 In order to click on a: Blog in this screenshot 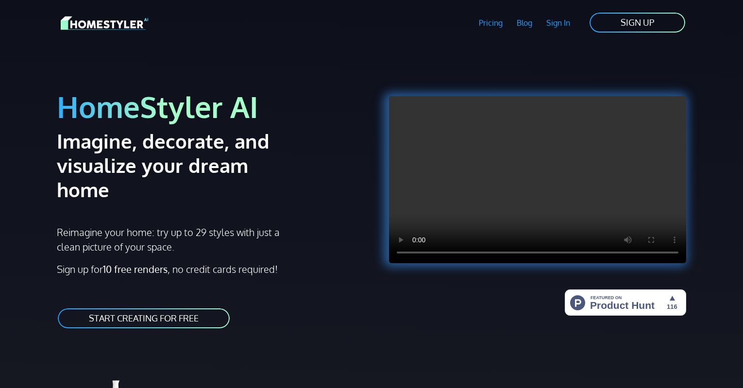, I will do `click(524, 23)`.